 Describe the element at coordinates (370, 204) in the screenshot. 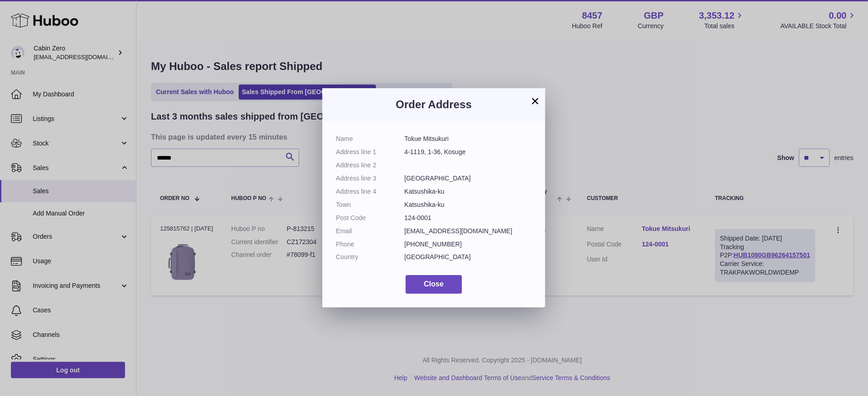

I see `dt: Town` at that location.